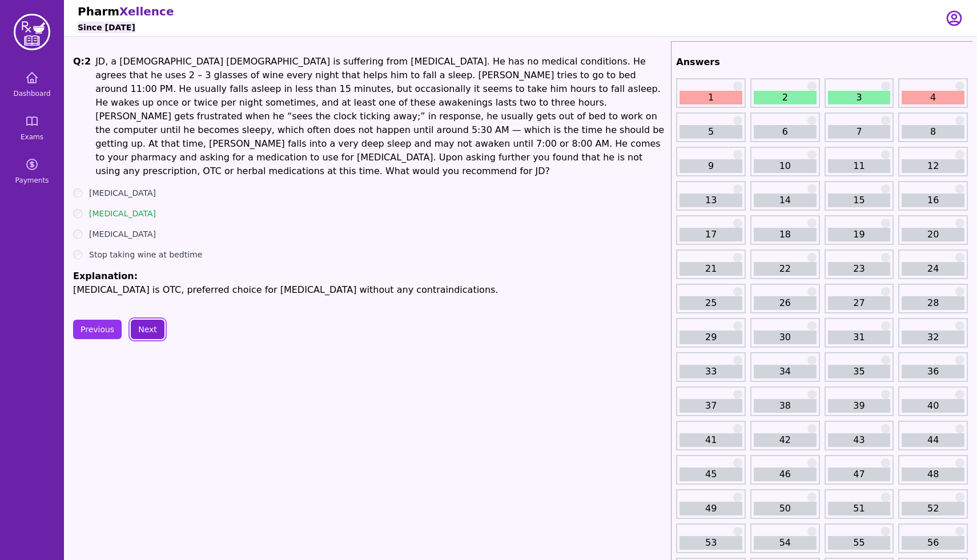 The width and height of the screenshot is (977, 560). I want to click on a: 36, so click(933, 372).